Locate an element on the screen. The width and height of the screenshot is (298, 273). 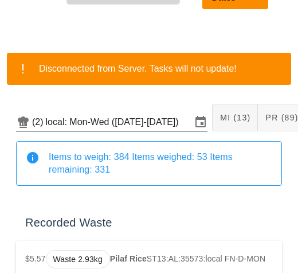
strong: Pilaf Rice is located at coordinates (129, 259).